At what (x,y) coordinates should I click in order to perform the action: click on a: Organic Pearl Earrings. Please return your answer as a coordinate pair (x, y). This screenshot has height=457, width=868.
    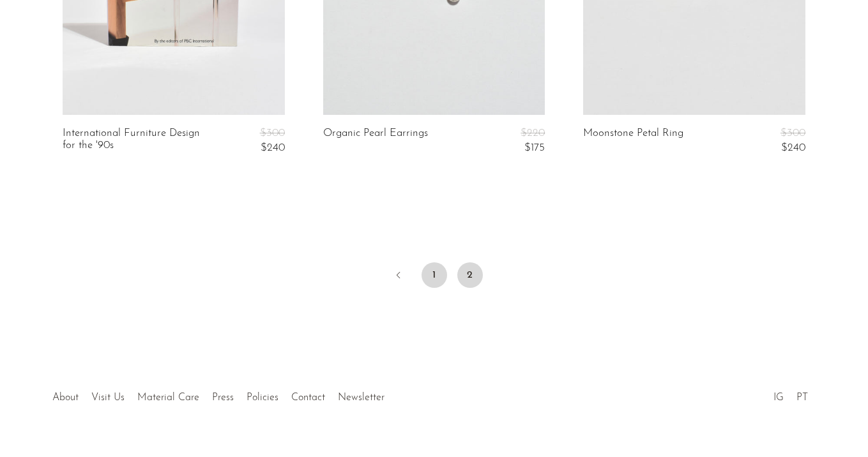
    Looking at the image, I should click on (375, 141).